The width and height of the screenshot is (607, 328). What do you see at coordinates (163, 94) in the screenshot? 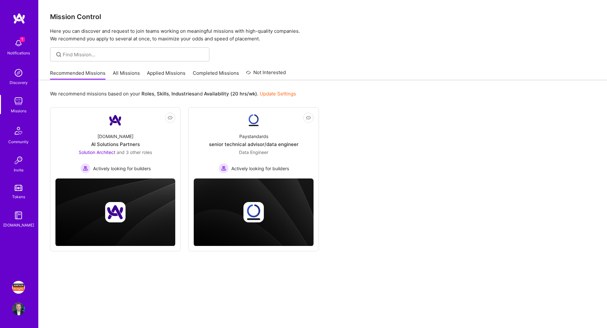
I see `b: Skills` at bounding box center [163, 94].